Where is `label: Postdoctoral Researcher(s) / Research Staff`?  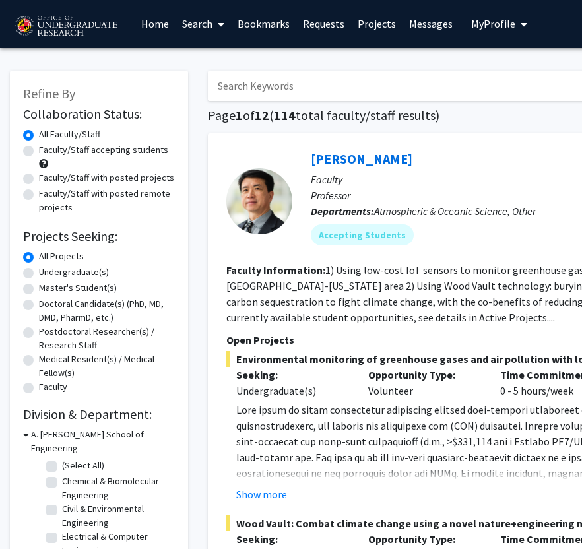 label: Postdoctoral Researcher(s) / Research Staff is located at coordinates (107, 338).